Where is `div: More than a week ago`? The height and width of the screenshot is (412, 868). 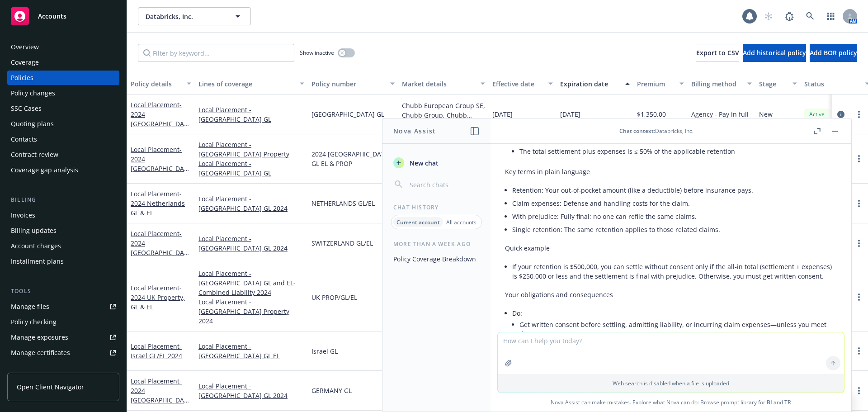
div: More than a week ago is located at coordinates (436, 244).